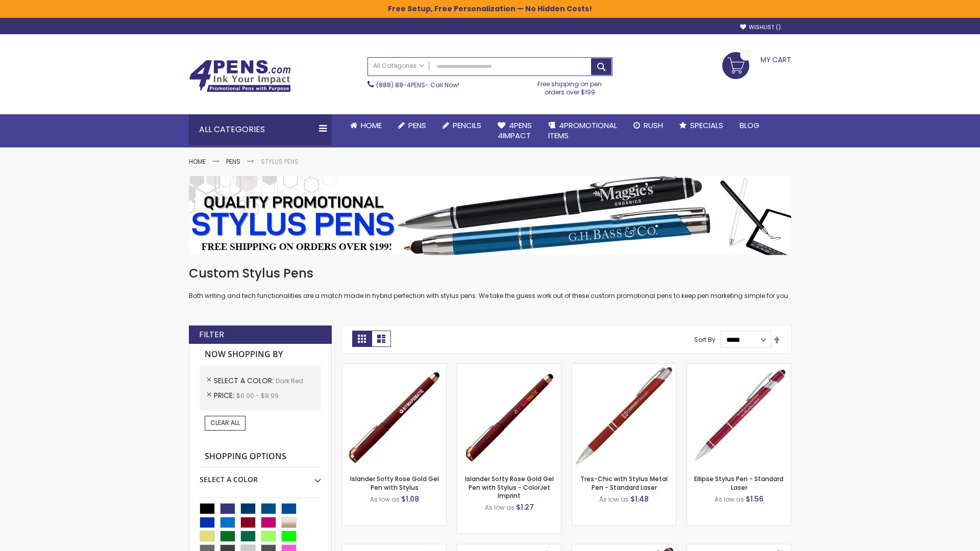  I want to click on a: Blog, so click(749, 126).